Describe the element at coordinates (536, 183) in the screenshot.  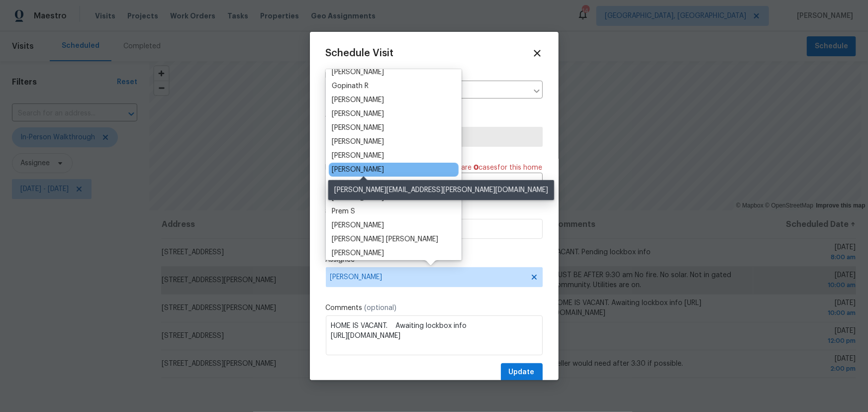
I see `button: Open` at that location.